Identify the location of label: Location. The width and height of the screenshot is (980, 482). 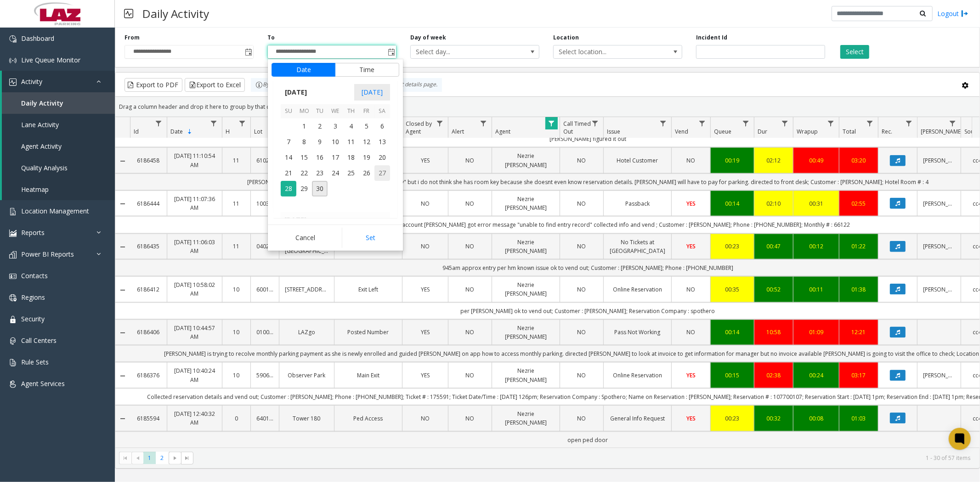
(566, 38).